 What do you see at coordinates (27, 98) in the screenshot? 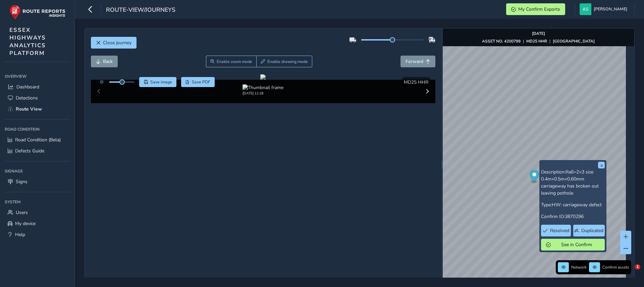
I see `span: Detections` at bounding box center [27, 98].